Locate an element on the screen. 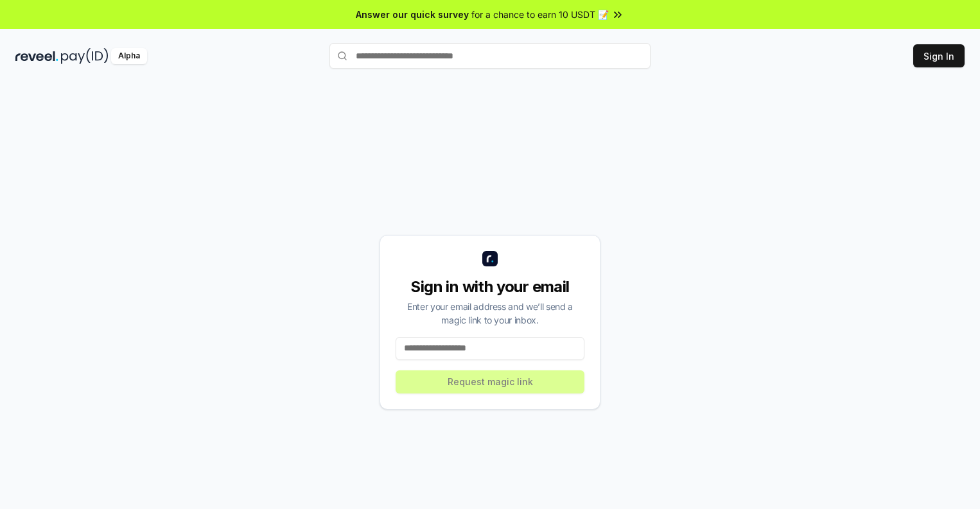 The image size is (980, 509). div: Enter your email address and we’ll send a magic link to your inbox. is located at coordinates (490, 313).